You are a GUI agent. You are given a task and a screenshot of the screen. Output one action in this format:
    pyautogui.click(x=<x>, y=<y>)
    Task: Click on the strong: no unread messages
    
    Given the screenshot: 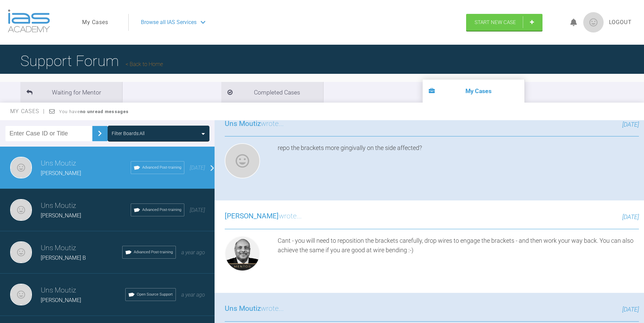 What is the action you would take?
    pyautogui.click(x=104, y=112)
    